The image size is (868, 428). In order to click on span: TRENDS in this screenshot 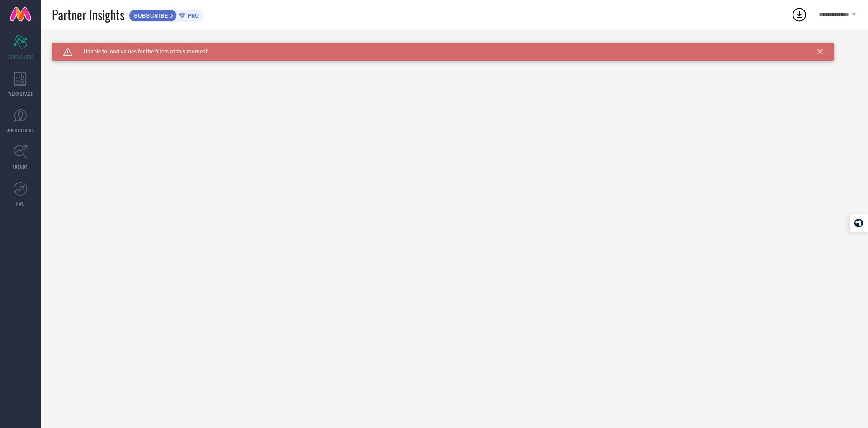, I will do `click(20, 166)`.